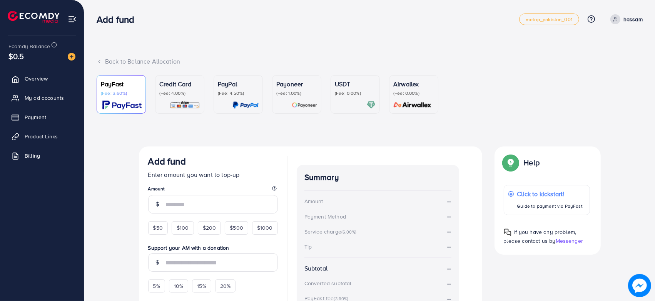 This screenshot has height=301, width=655. I want to click on a: metap_pakistan_001, so click(549, 19).